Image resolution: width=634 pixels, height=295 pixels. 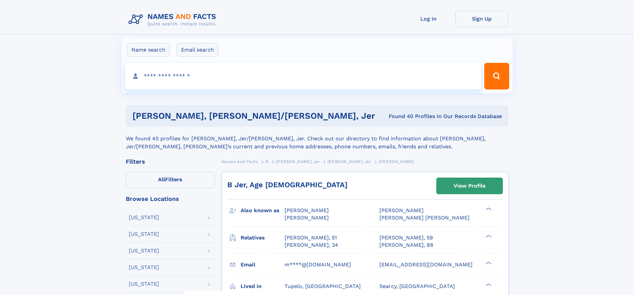 I want to click on div: Filters, so click(x=170, y=162).